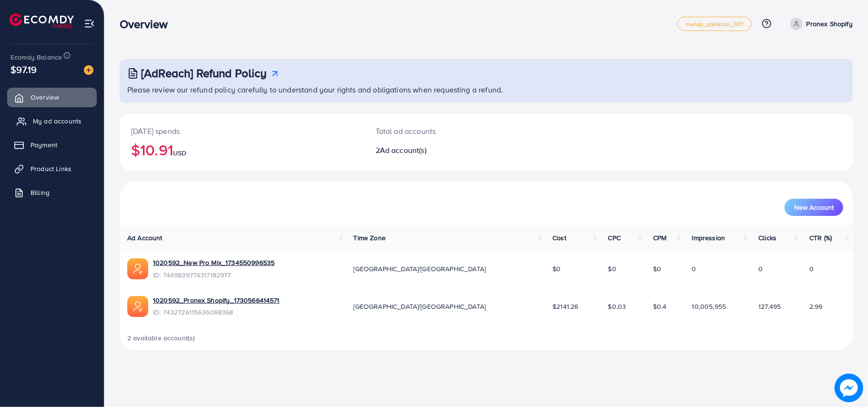 The width and height of the screenshot is (868, 407). I want to click on span: 2 available account(s), so click(161, 338).